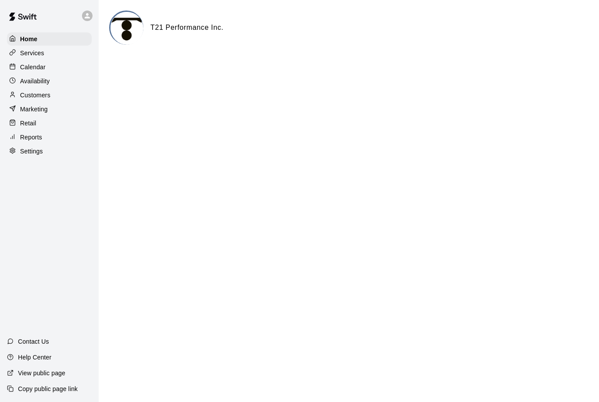 The height and width of the screenshot is (402, 599). I want to click on div: Settings, so click(49, 151).